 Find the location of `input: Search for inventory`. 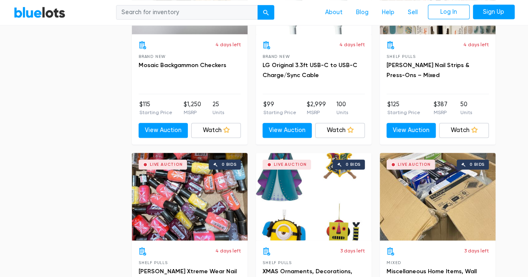

input: Search for inventory is located at coordinates (187, 13).